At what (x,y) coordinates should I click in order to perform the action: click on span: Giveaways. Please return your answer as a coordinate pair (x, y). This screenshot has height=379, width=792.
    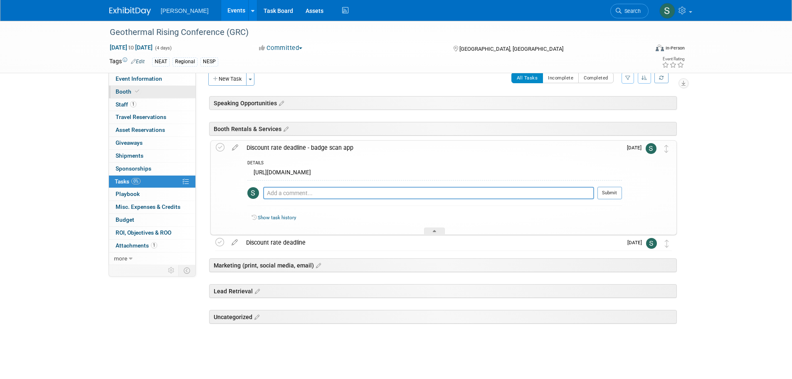
    Looking at the image, I should click on (129, 143).